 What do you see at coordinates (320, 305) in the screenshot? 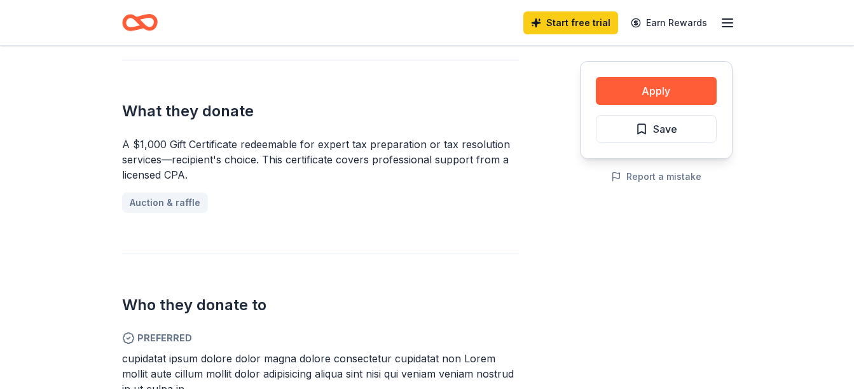
I see `h2: Who they donate to` at bounding box center [320, 305].